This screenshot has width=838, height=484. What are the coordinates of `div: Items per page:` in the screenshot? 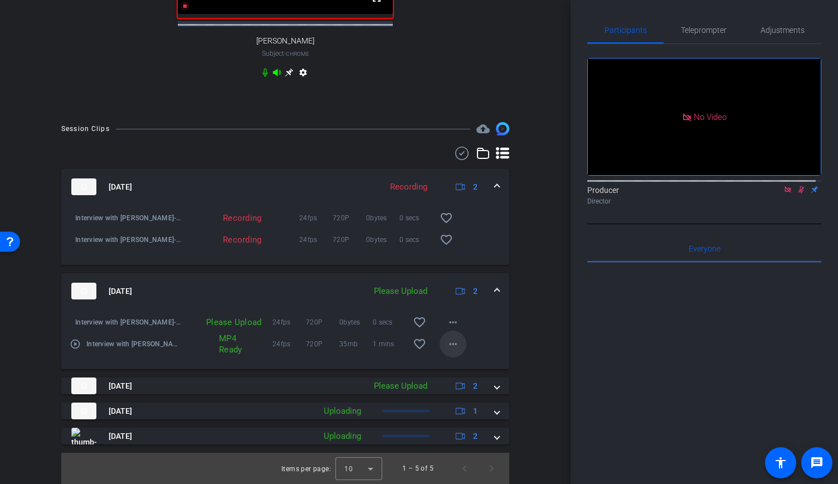 It's located at (306, 469).